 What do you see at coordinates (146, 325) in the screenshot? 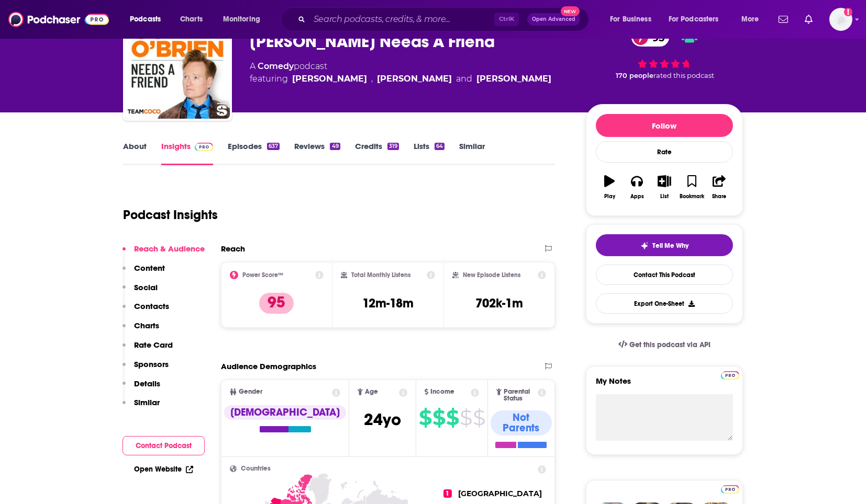
I see `p: Charts` at bounding box center [146, 325].